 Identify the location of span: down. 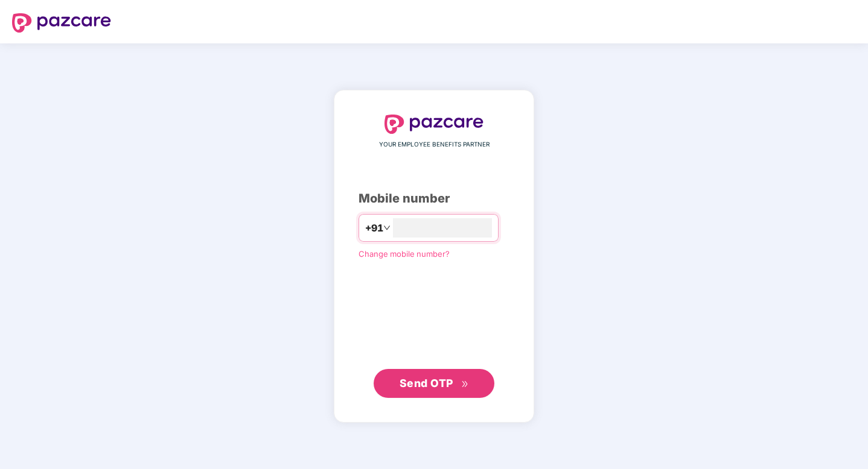
(387, 228).